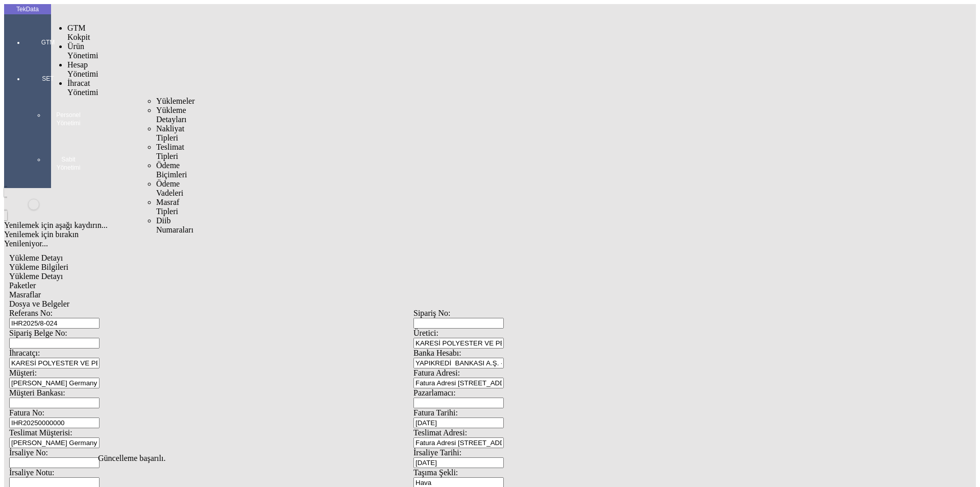  I want to click on span: Ödeme Vadeleri, so click(170, 188).